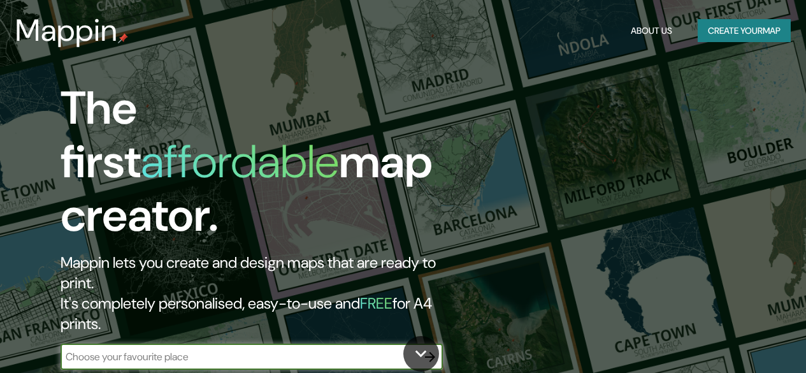 The image size is (806, 373). I want to click on h1: affordable, so click(240, 161).